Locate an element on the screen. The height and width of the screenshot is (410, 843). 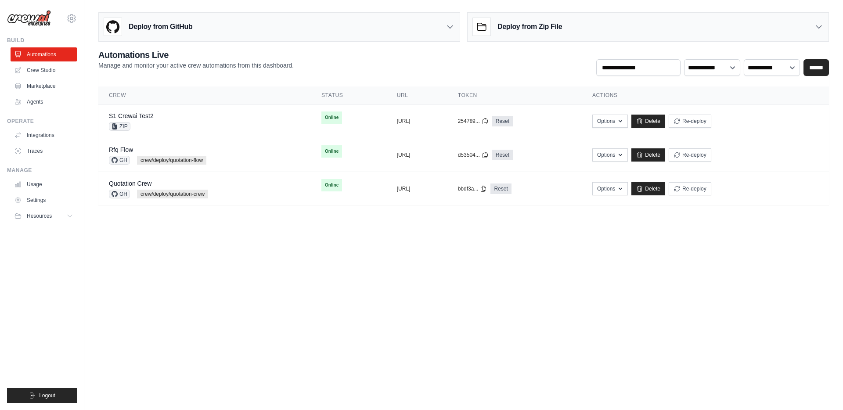
button: Logout is located at coordinates (42, 395).